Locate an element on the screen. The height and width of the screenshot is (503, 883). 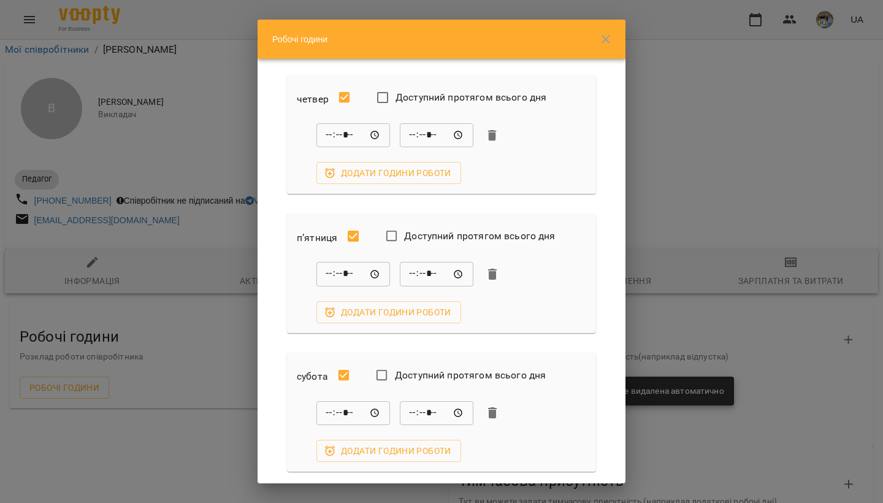
h6: четвер is located at coordinates (313, 99).